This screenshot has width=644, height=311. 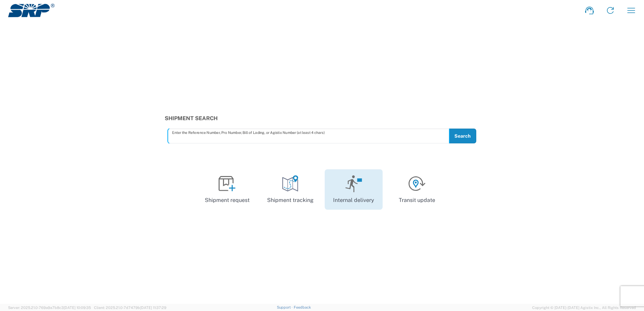 What do you see at coordinates (130, 308) in the screenshot?
I see `span: Client: 2025.21.0-7d7479b` at bounding box center [130, 308].